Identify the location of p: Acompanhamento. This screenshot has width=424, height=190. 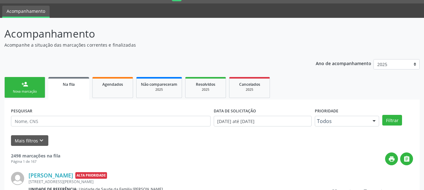
(150, 34).